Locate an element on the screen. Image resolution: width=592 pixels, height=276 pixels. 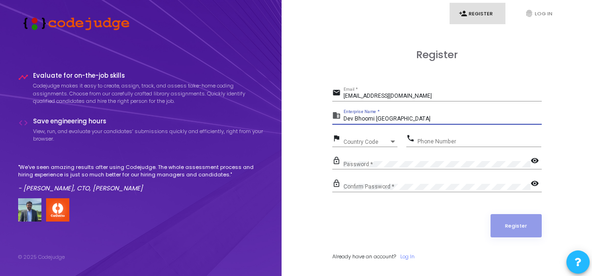
i: code is located at coordinates (23, 123).